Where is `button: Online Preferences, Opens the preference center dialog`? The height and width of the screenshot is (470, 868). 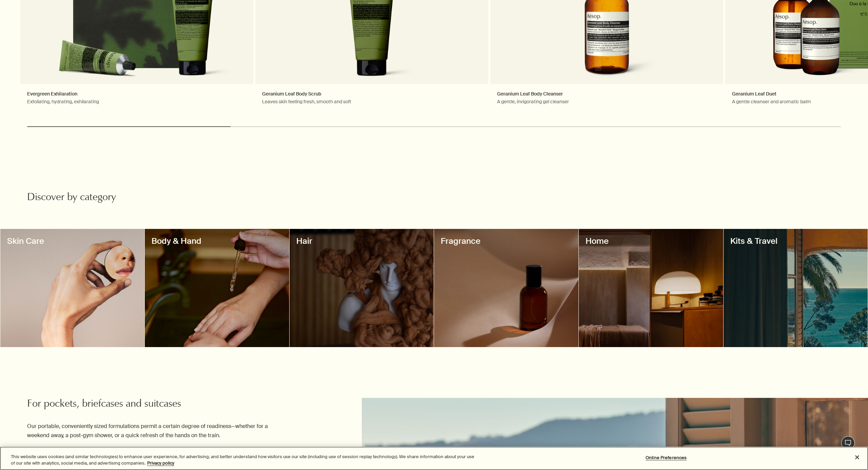
button: Online Preferences, Opens the preference center dialog is located at coordinates (665, 458).